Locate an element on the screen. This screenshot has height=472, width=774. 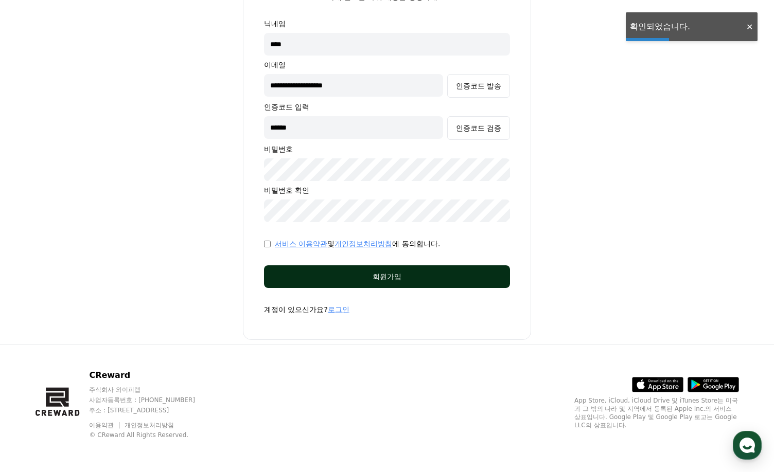
p: 계정이 있으신가요? is located at coordinates (387, 310).